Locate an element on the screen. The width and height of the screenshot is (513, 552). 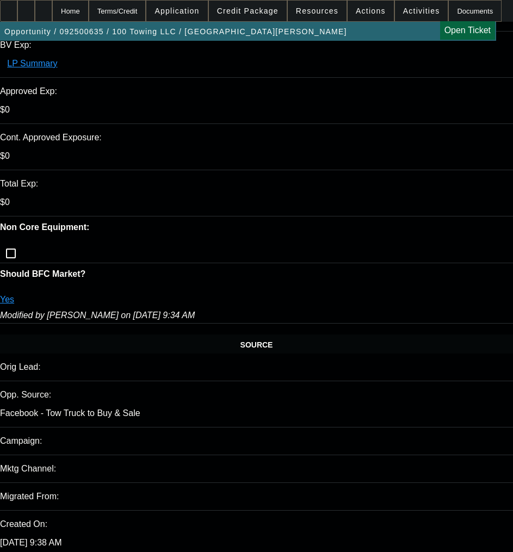
button: Resources is located at coordinates (317, 11).